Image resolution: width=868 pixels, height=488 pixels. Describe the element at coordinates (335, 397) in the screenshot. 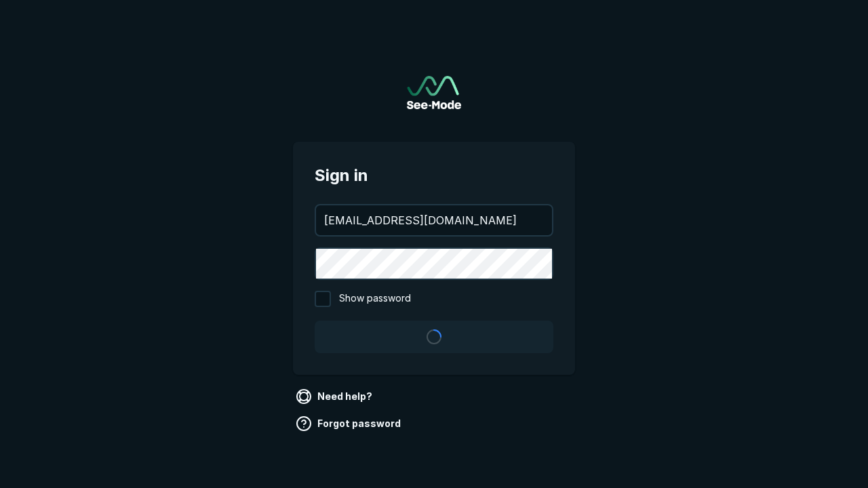

I see `a: Need help?` at that location.